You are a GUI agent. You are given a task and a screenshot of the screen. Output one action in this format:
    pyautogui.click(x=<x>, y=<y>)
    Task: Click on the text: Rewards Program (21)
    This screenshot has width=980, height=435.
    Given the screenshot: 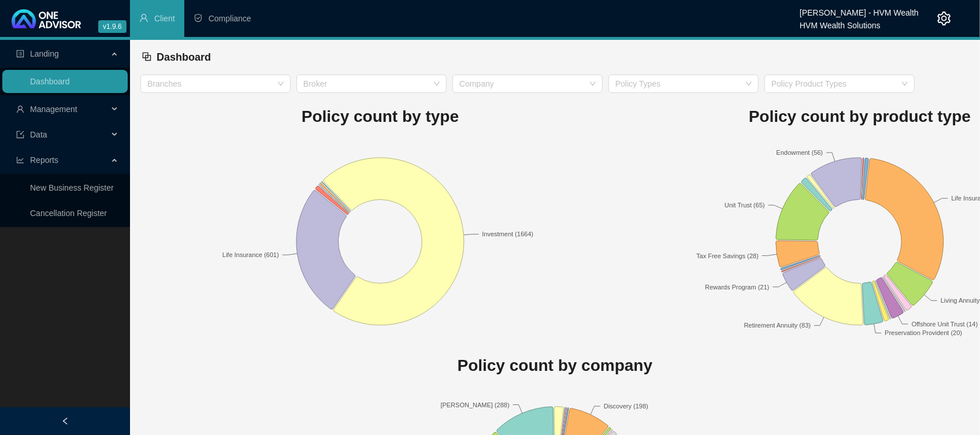 What is the action you would take?
    pyautogui.click(x=737, y=287)
    